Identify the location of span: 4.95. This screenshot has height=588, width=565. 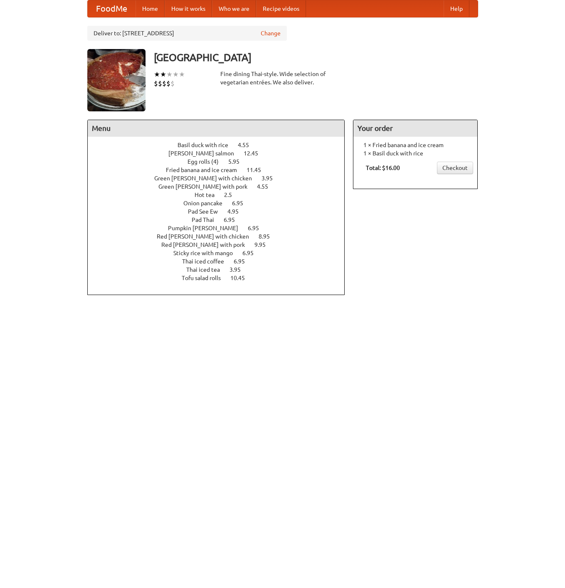
(237, 212).